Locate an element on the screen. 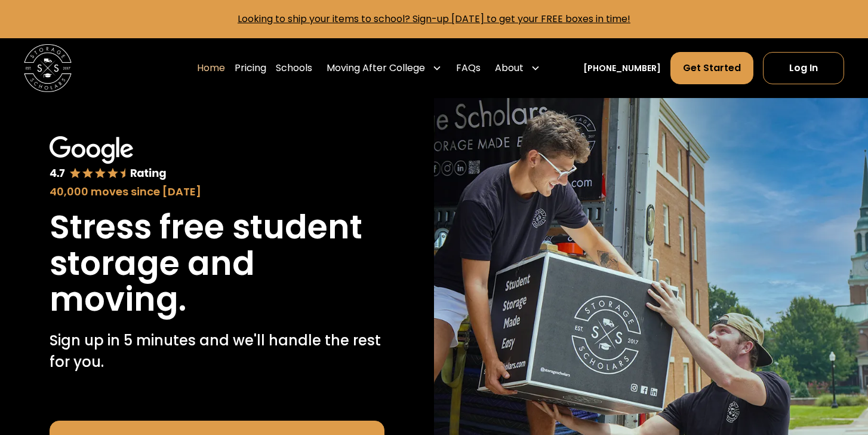 This screenshot has width=868, height=435. a: Home is located at coordinates (211, 68).